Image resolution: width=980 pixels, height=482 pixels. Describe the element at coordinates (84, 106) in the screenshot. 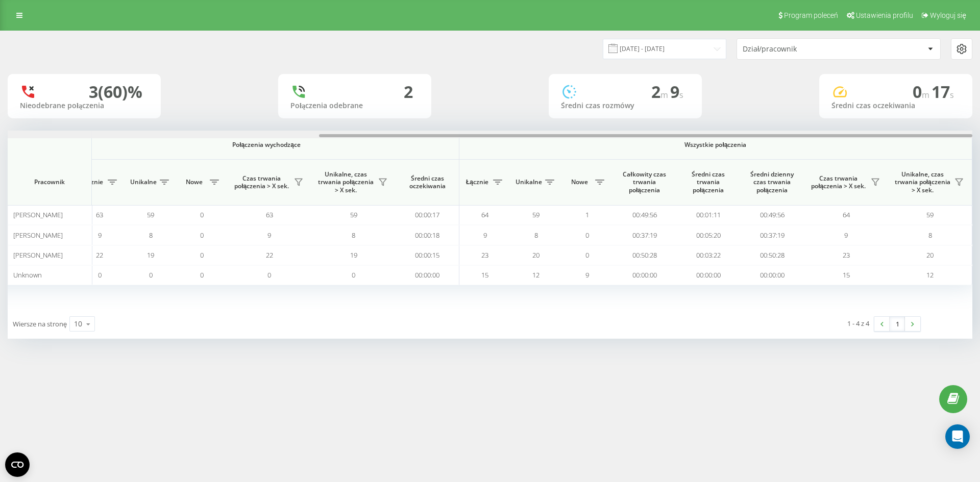

I see `div: Nieodebrane połączenia` at that location.